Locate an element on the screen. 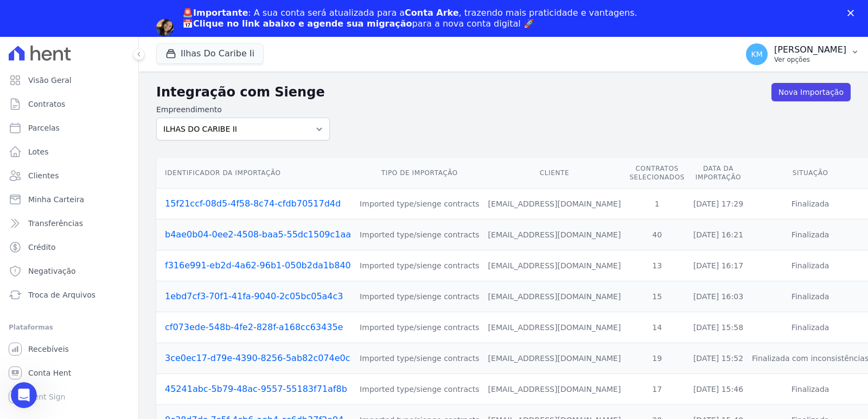 This screenshot has width=868, height=419. div: : A sua conta será atualizada para a , trazendo mais praticidade e vantagens. 📅 para a nova conta... is located at coordinates (409, 18).